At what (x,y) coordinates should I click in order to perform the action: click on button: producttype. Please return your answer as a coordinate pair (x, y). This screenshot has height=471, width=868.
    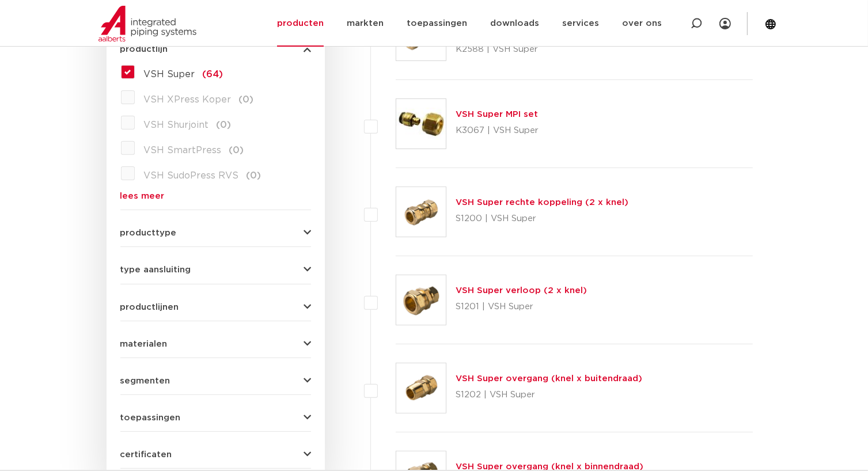
    Looking at the image, I should click on (215, 233).